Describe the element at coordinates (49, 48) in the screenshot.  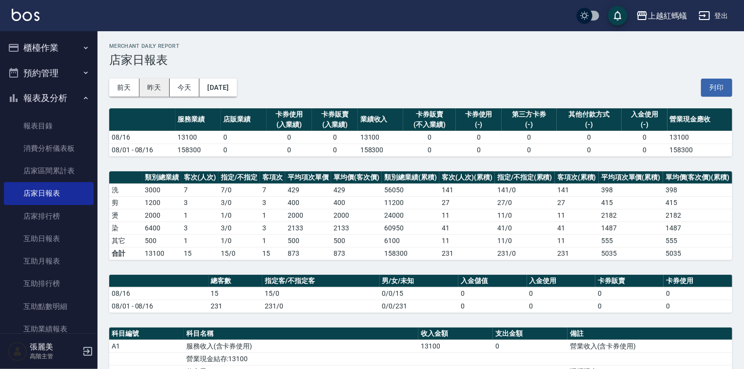
I see `button: 櫃檯作業` at that location.